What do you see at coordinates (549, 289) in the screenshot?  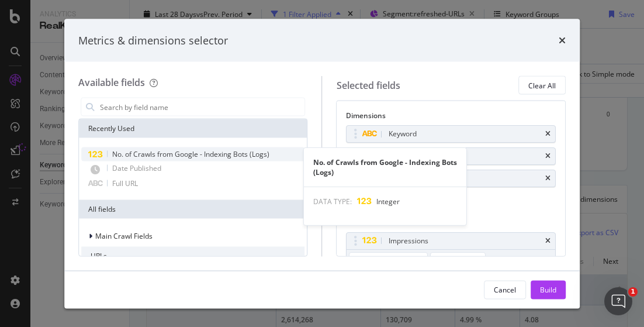 I see `div: Build` at bounding box center [549, 289].